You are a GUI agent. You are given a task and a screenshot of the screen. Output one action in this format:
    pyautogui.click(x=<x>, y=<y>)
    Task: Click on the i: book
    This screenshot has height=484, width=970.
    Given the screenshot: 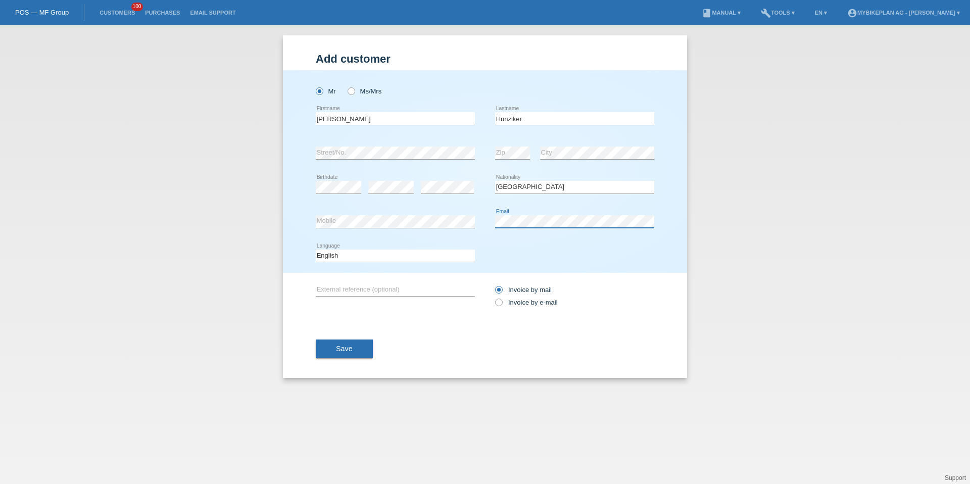 What is the action you would take?
    pyautogui.click(x=707, y=13)
    